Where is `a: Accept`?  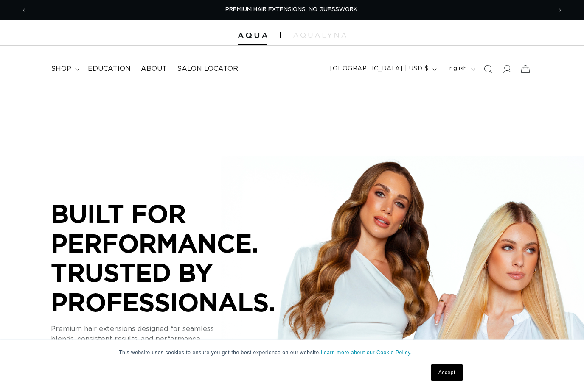 a: Accept is located at coordinates (447, 373).